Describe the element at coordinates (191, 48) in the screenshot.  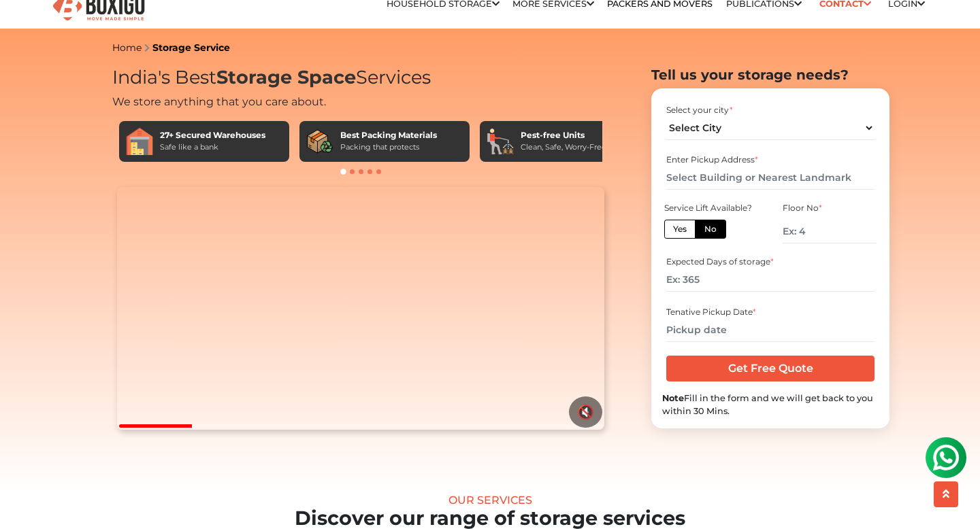
I see `a: Storage Service` at that location.